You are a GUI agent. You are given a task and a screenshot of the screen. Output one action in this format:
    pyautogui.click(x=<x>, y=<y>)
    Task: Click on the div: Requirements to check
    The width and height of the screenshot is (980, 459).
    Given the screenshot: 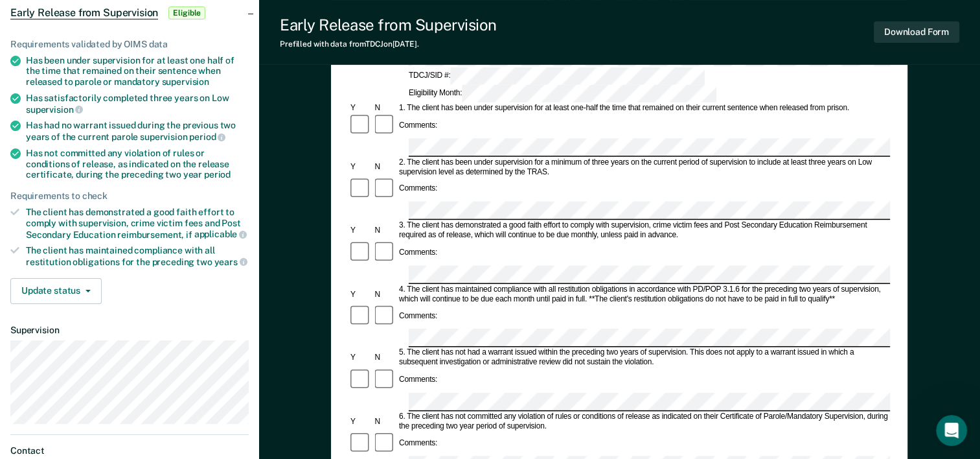 What is the action you would take?
    pyautogui.click(x=130, y=195)
    